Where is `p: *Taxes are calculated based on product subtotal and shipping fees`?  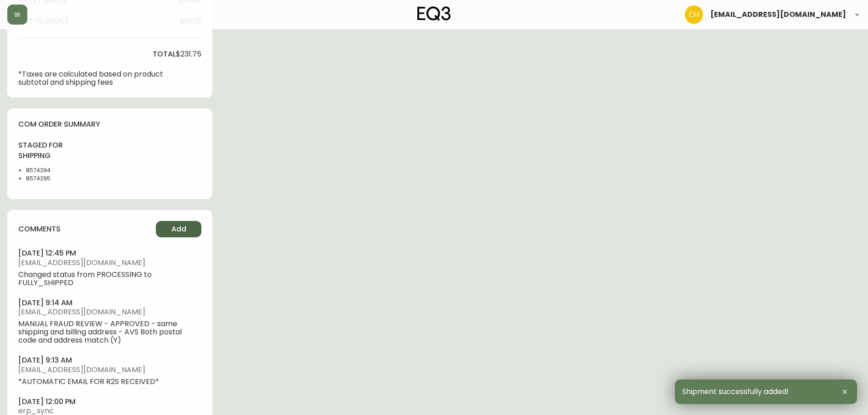
p: *Taxes are calculated based on product subtotal and shipping fees is located at coordinates (97, 78).